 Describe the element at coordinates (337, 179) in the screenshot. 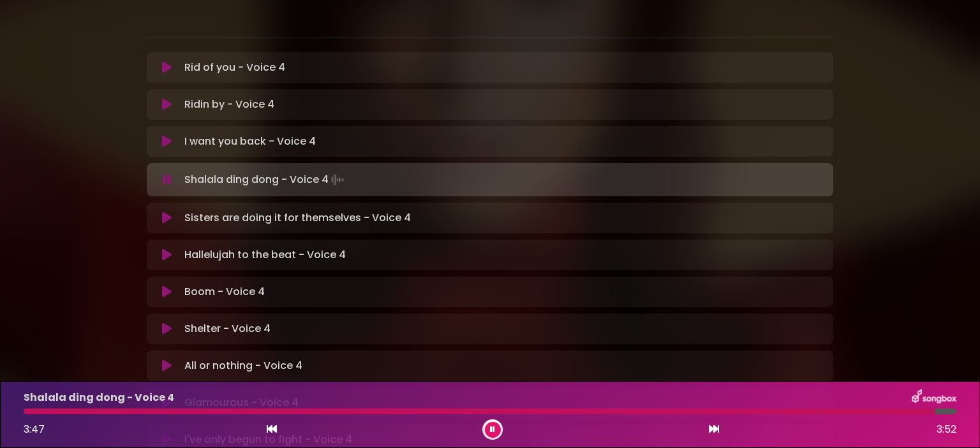

I see `img: waveform4.gif` at that location.